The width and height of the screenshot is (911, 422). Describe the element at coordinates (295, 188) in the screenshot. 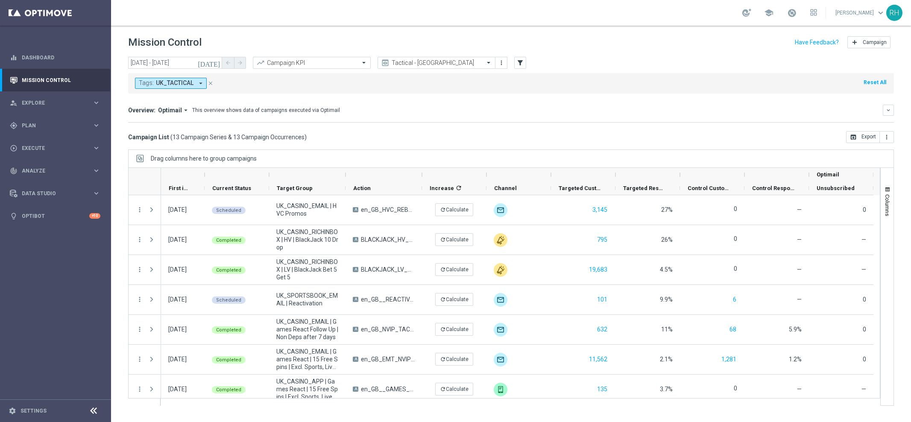

I see `span: Target Group` at that location.